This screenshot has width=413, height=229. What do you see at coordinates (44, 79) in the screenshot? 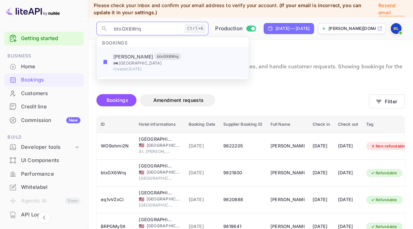
I see `a: Bookings` at bounding box center [44, 79].